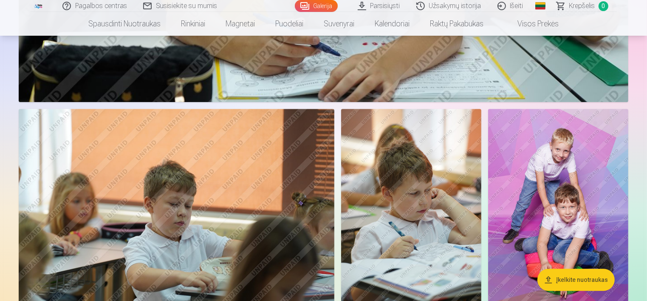 This screenshot has height=301, width=647. I want to click on a: Rinkiniai, so click(193, 24).